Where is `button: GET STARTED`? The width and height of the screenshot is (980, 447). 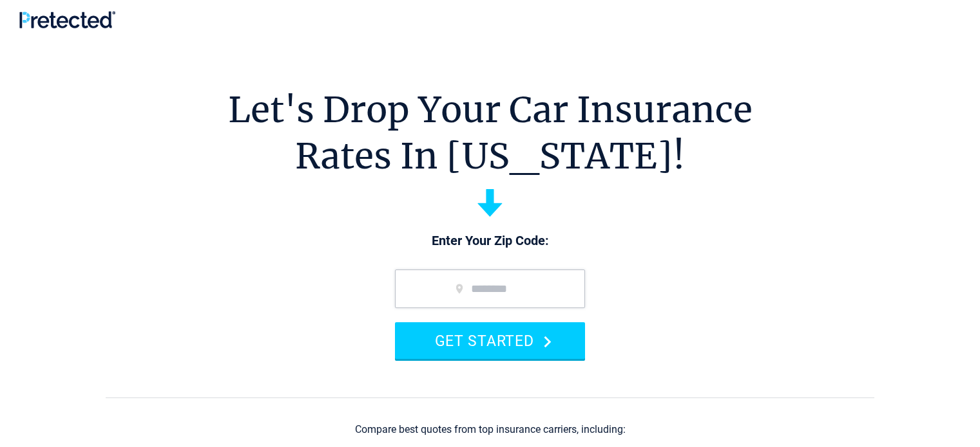
button: GET STARTED is located at coordinates (490, 341).